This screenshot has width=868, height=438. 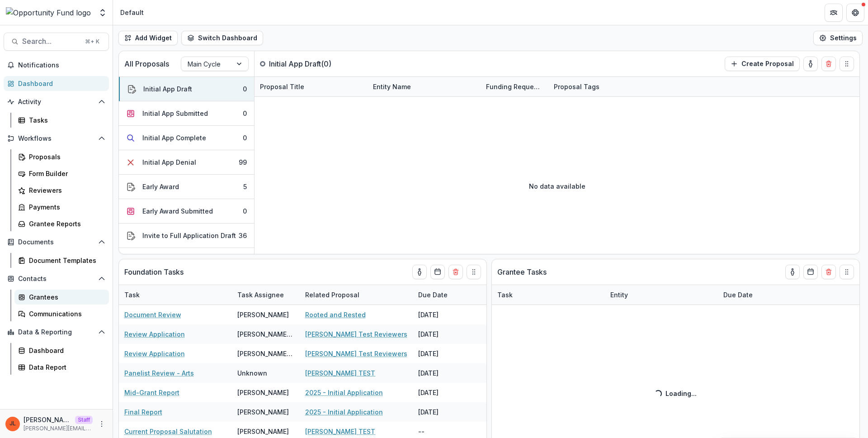 What do you see at coordinates (303, 64) in the screenshot?
I see `p: Initial App Draft ( 0 )` at bounding box center [303, 64].